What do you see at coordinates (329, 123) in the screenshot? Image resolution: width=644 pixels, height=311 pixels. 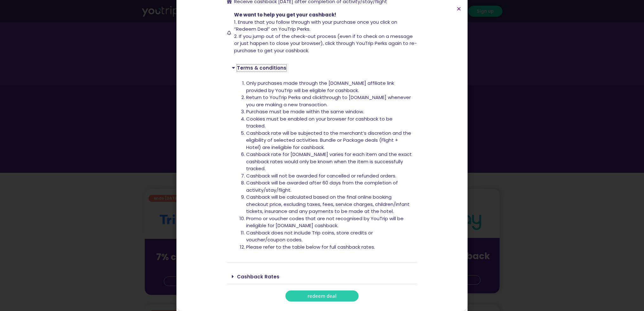 I see `li: Cookies must be enabled on your browser for cashback to be tracked.` at bounding box center [329, 123].